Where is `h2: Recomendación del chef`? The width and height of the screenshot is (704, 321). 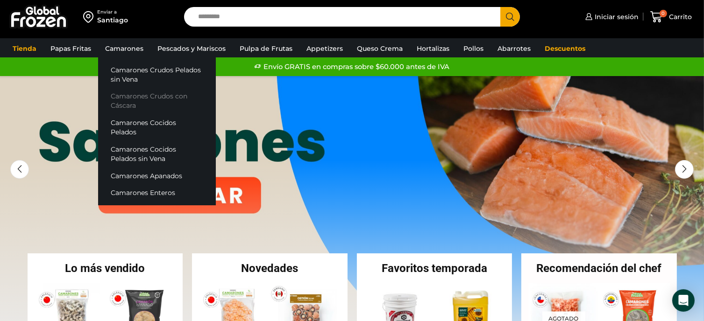
h2: Recomendación del chef is located at coordinates (599, 269).